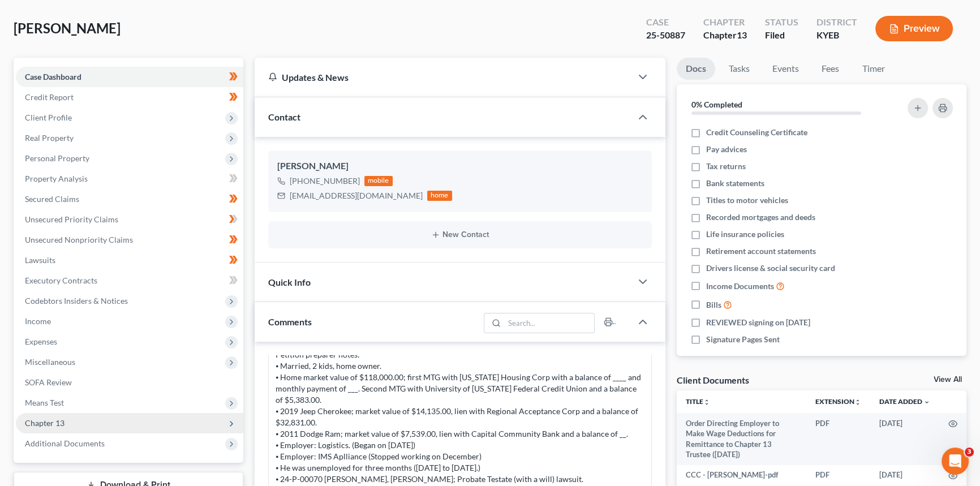 The width and height of the screenshot is (980, 486). I want to click on a: Date Added expand_more, so click(905, 401).